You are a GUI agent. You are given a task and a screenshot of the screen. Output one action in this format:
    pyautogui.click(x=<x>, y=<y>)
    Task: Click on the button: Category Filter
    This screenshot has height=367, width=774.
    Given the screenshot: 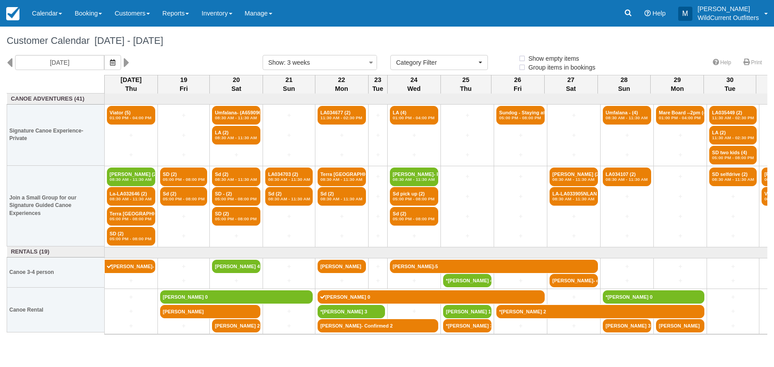 What is the action you would take?
    pyautogui.click(x=439, y=63)
    